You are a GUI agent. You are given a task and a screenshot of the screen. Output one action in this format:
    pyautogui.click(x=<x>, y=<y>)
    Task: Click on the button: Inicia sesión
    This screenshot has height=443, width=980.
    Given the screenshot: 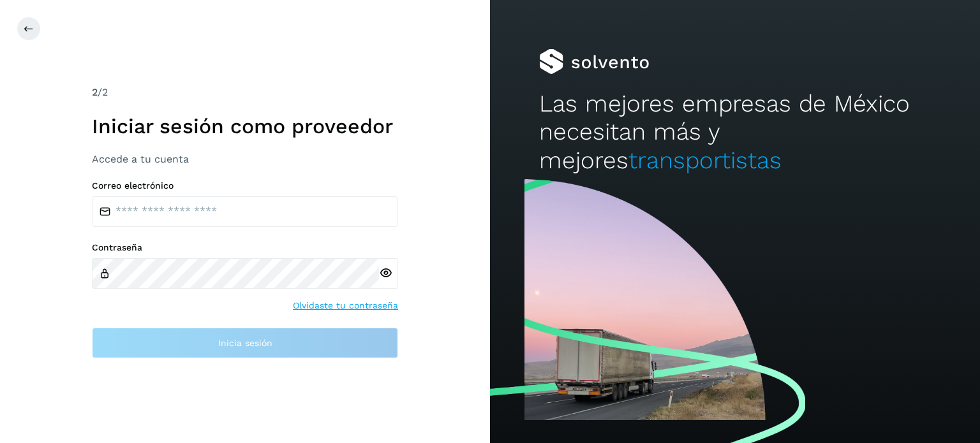 What is the action you would take?
    pyautogui.click(x=245, y=344)
    